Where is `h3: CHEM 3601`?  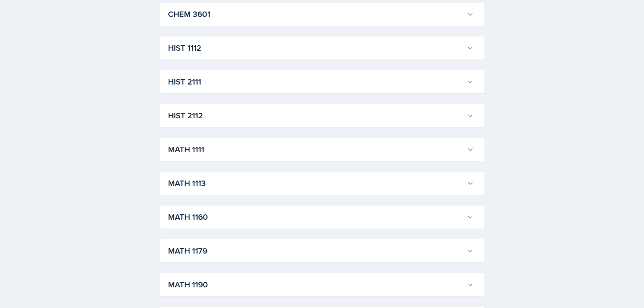
h3: CHEM 3601 is located at coordinates (316, 14).